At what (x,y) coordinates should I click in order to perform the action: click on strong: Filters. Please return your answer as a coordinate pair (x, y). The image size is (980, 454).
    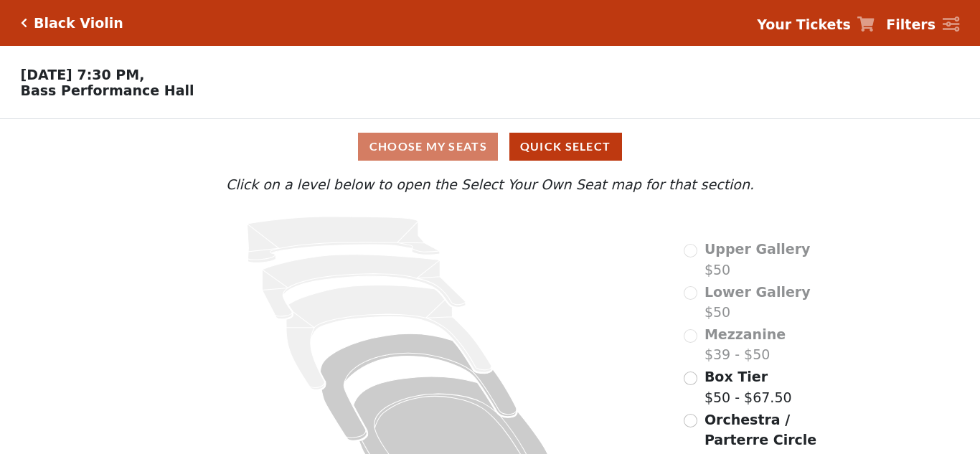
    Looking at the image, I should click on (910, 25).